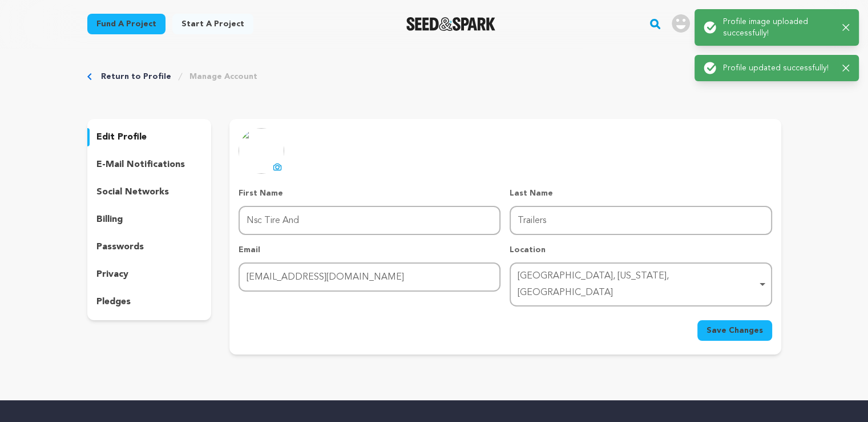 The width and height of the screenshot is (868, 422). Describe the element at coordinates (369, 193) in the screenshot. I see `p: First Name` at that location.